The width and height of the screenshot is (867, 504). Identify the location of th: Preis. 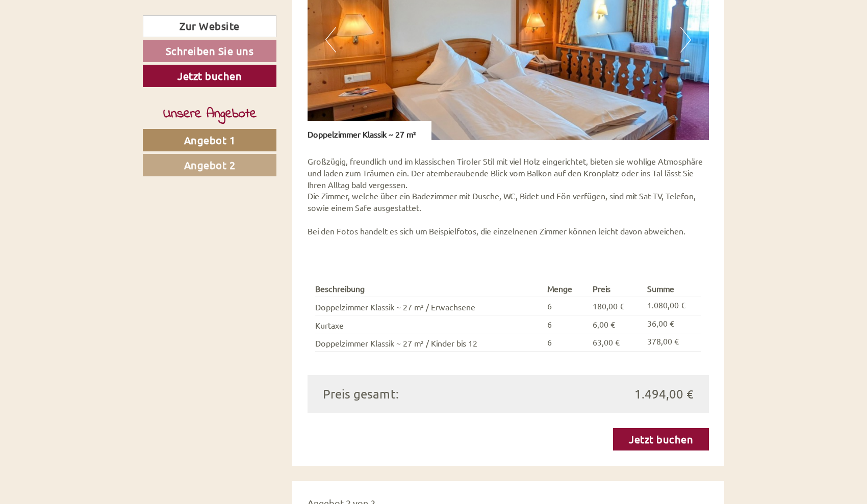
(616, 289).